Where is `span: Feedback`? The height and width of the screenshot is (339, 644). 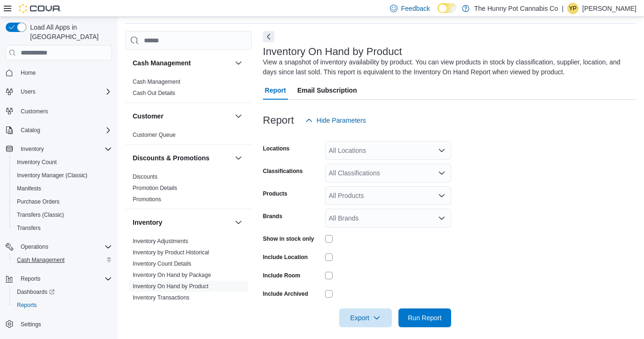
span: Feedback is located at coordinates (415, 8).